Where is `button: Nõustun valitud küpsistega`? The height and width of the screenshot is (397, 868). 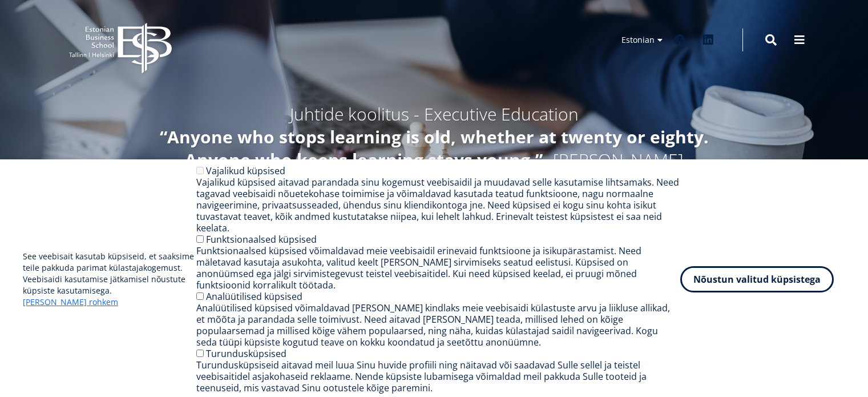 button: Nõustun valitud küpsistega is located at coordinates (757, 279).